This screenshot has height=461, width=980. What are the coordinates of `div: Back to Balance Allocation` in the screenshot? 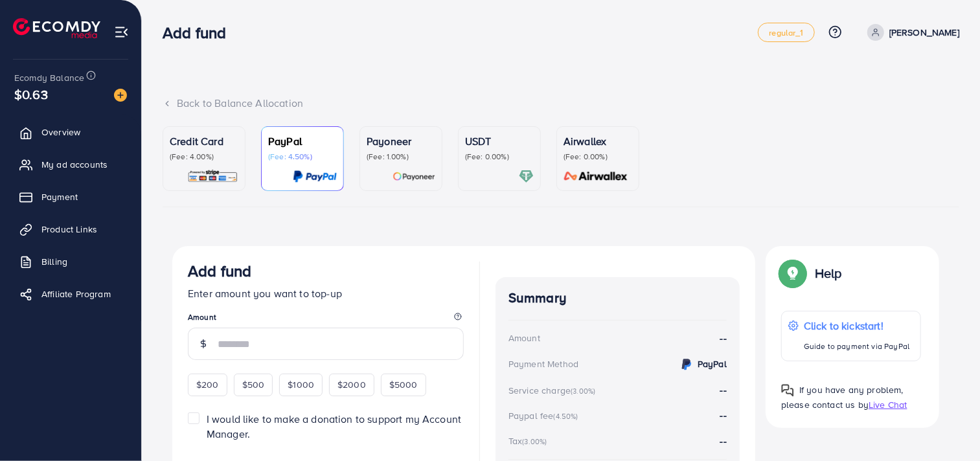 It's located at (560, 103).